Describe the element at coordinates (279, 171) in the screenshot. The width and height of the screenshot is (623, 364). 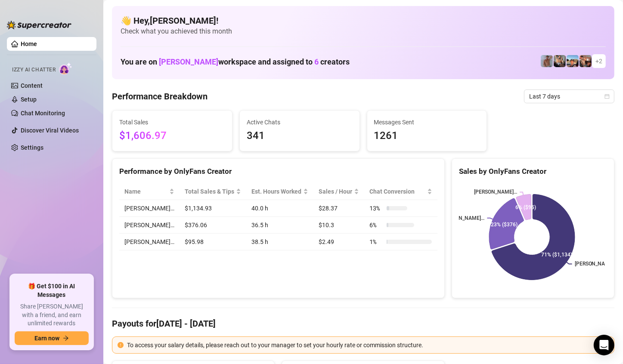
I see `div: Performance by OnlyFans Creator` at that location.